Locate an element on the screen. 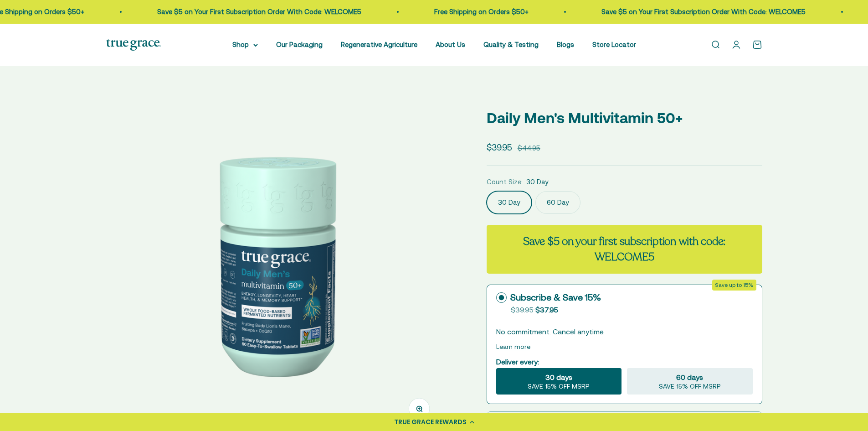 This screenshot has width=868, height=431. a: Our Packaging is located at coordinates (300, 44).